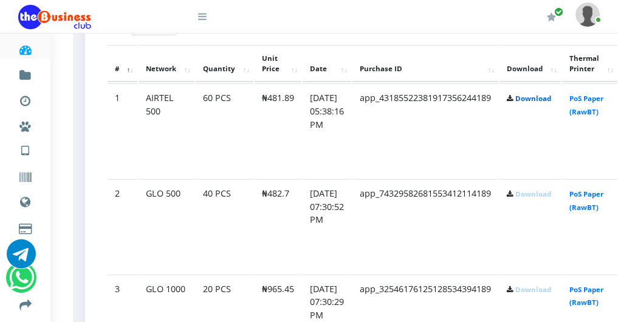  I want to click on td: AIRTEL 500, so click(167, 130).